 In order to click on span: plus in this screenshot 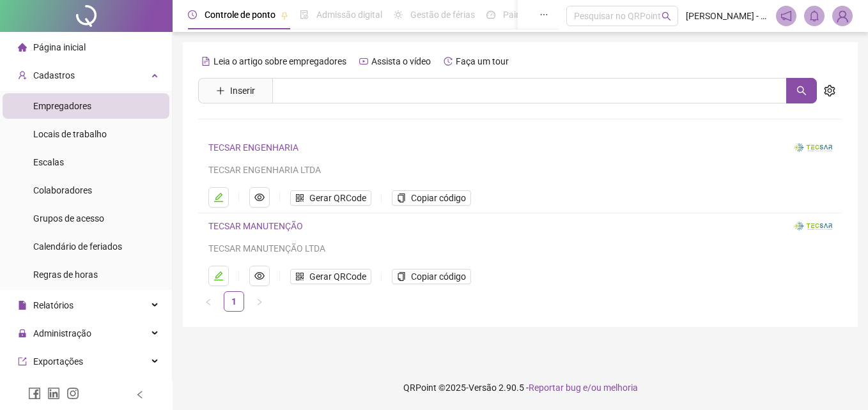, I will do `click(221, 91)`.